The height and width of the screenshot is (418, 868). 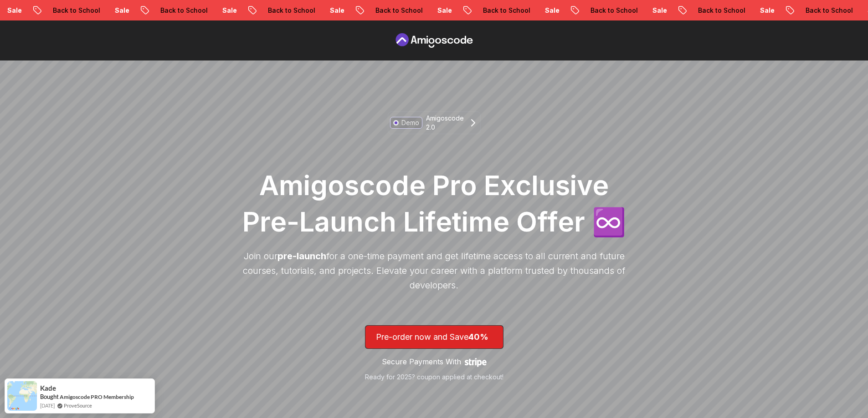 What do you see at coordinates (421, 362) in the screenshot?
I see `p: Secure Payments With` at bounding box center [421, 362].